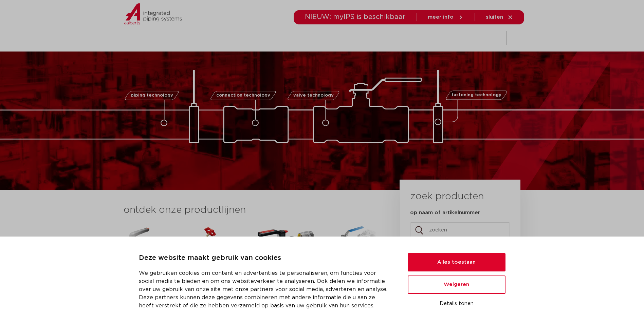 This screenshot has height=326, width=644. What do you see at coordinates (243, 38) in the screenshot?
I see `a: producten` at bounding box center [243, 38].